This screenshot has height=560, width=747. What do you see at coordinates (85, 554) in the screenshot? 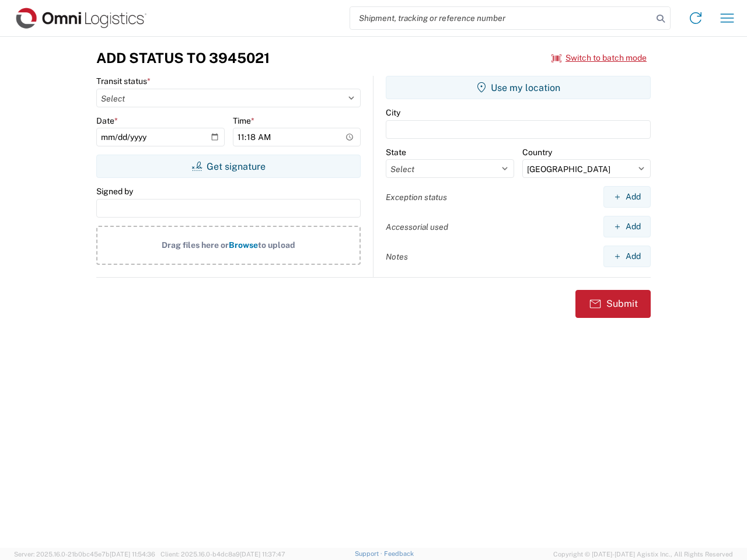
I see `span: Server: 2025.16.0-21b0bc45e7b` at bounding box center [85, 554].